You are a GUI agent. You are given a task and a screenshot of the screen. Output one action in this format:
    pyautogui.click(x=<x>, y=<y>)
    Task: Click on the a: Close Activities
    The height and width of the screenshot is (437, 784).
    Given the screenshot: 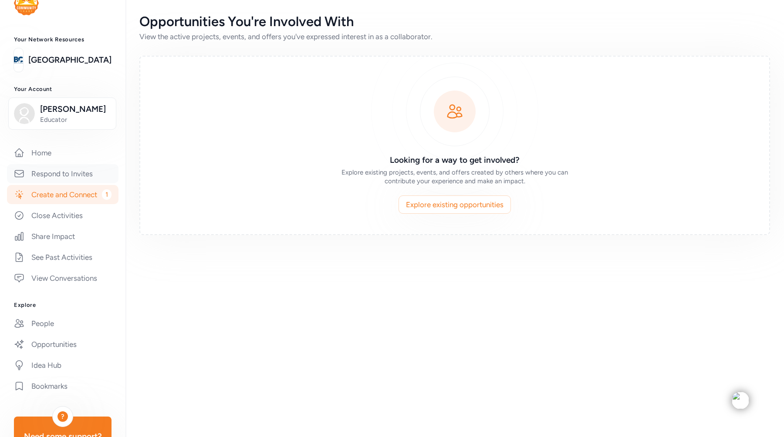 What is the action you would take?
    pyautogui.click(x=63, y=216)
    